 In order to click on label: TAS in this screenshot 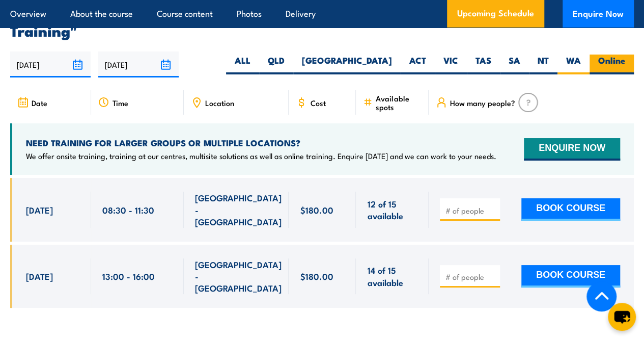, I will do `click(483, 64)`.